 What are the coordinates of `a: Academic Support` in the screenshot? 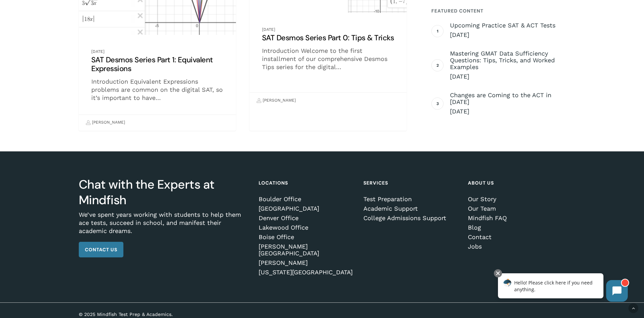 It's located at (411, 209).